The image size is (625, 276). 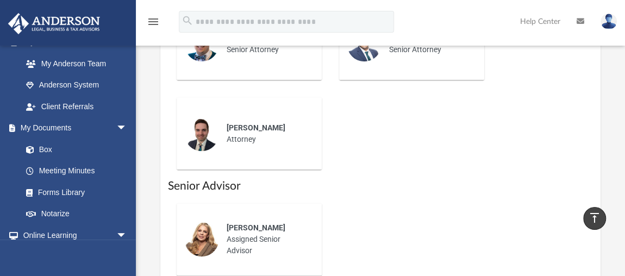 I want to click on a: Anderson System, so click(x=77, y=85).